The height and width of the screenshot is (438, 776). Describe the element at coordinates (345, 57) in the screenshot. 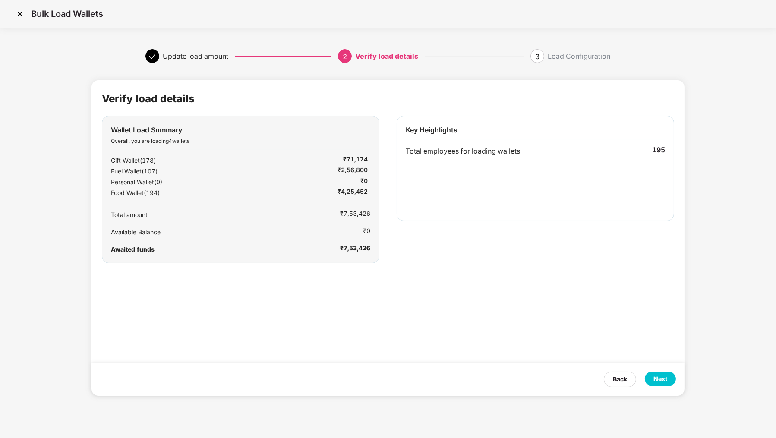

I see `span: 2` at that location.